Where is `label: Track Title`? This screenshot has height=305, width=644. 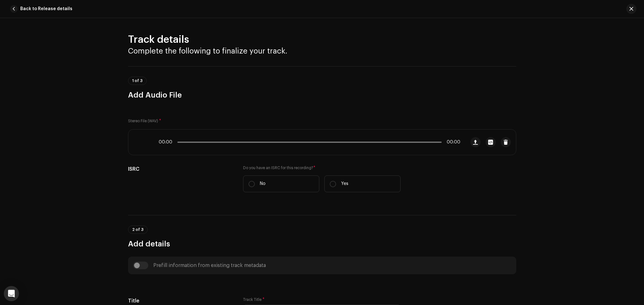
label: Track Title is located at coordinates (254, 300).